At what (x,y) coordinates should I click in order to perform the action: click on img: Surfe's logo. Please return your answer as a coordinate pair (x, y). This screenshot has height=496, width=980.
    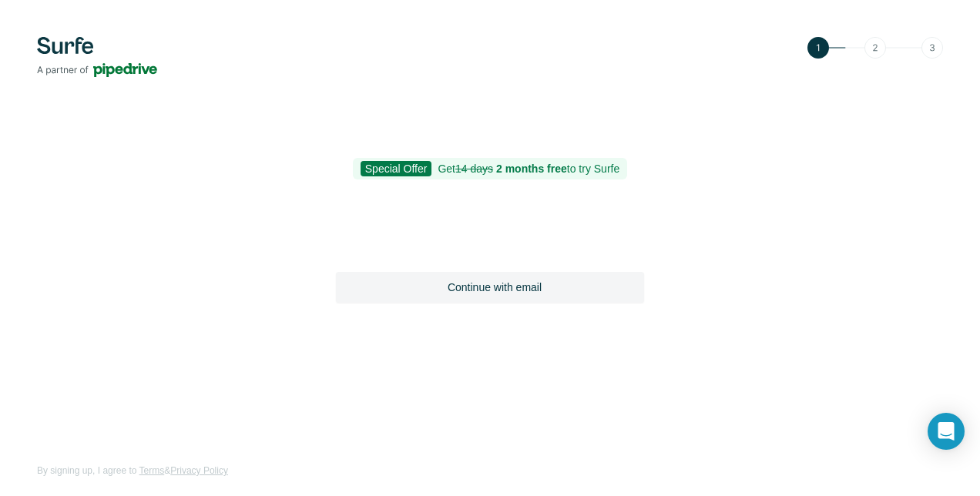
    Looking at the image, I should click on (97, 57).